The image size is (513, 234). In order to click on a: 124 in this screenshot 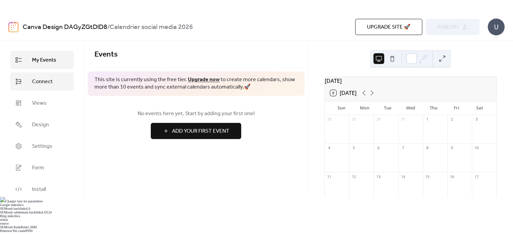, I will do `click(49, 212)`.